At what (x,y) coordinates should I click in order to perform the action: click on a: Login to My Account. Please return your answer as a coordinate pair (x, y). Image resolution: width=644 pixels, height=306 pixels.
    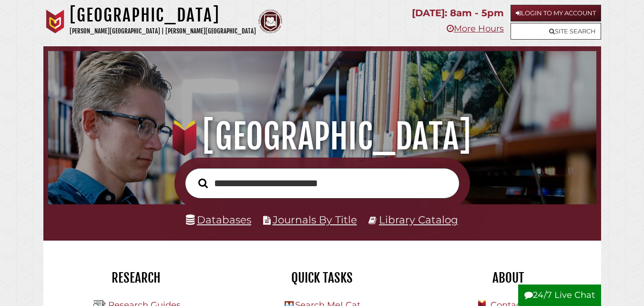
    Looking at the image, I should click on (556, 13).